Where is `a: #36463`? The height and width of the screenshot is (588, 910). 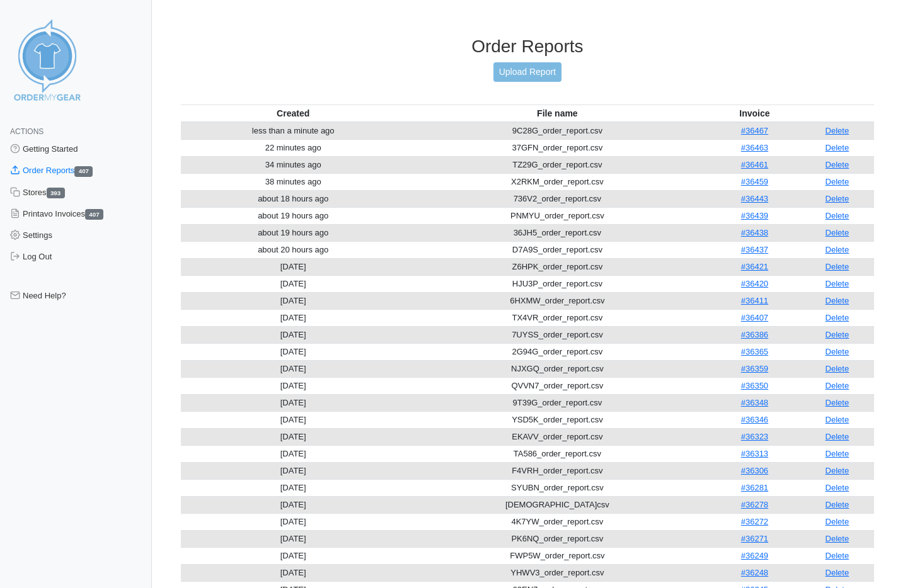 a: #36463 is located at coordinates (754, 148).